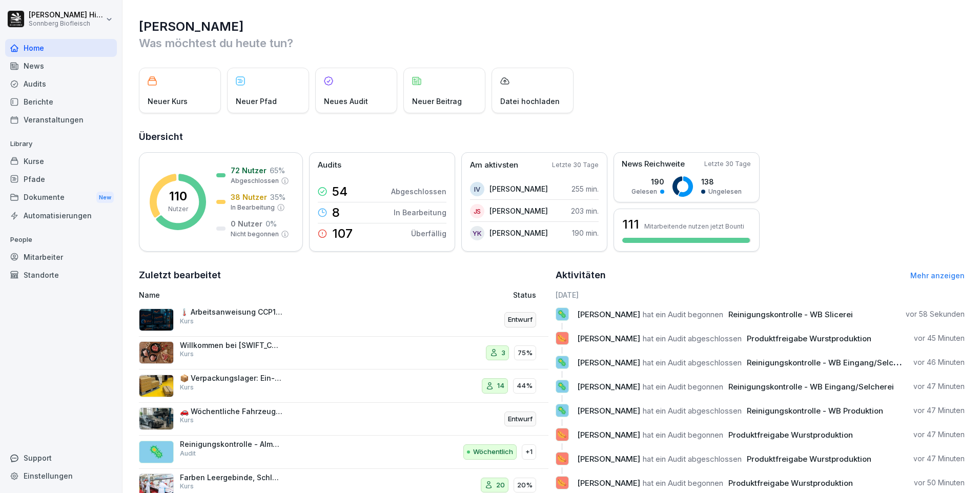 Image resolution: width=980 pixels, height=493 pixels. I want to click on p: 255 min., so click(585, 188).